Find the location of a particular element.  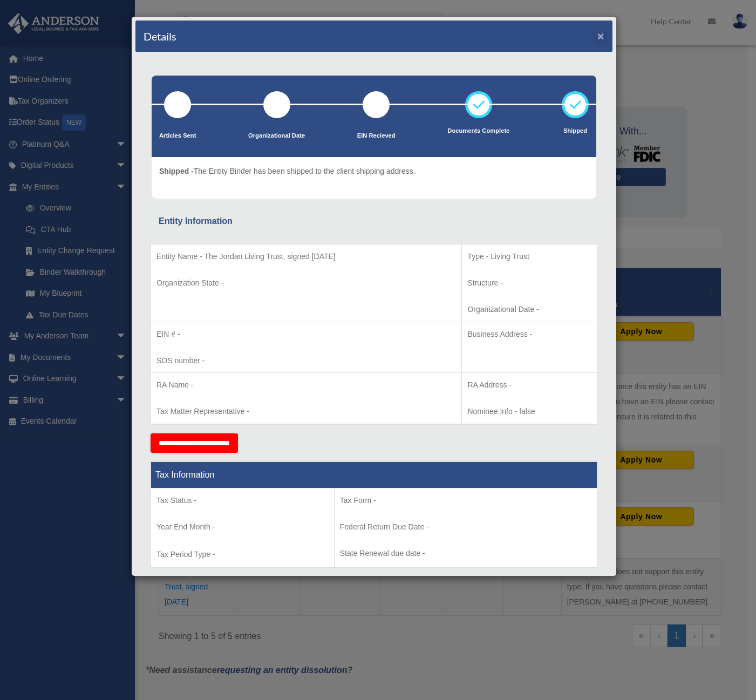

p: Business Address - is located at coordinates (530, 334).